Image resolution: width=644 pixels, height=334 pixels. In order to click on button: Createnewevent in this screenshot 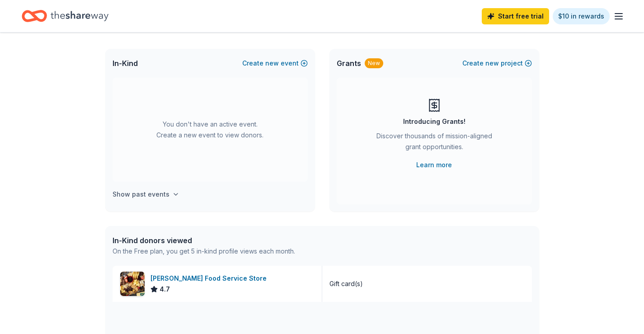, I will do `click(275, 63)`.